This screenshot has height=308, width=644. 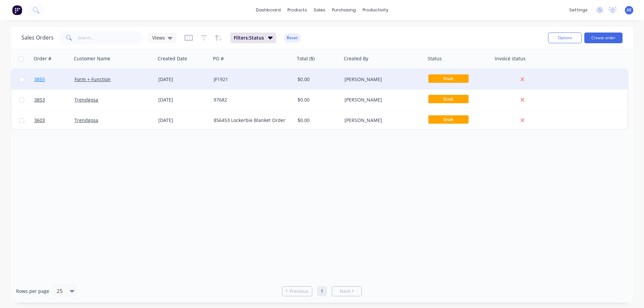 What do you see at coordinates (54, 120) in the screenshot?
I see `a: 3603` at bounding box center [54, 120].